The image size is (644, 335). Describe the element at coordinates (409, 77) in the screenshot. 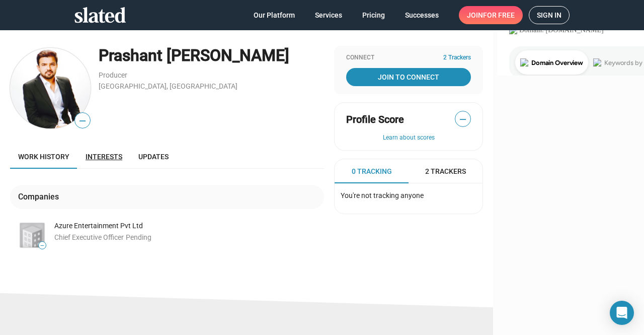

I see `span: Join To Connect` at that location.